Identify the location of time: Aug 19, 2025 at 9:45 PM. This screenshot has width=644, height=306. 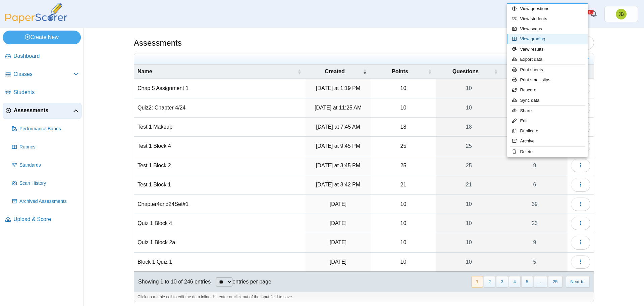
(338, 146).